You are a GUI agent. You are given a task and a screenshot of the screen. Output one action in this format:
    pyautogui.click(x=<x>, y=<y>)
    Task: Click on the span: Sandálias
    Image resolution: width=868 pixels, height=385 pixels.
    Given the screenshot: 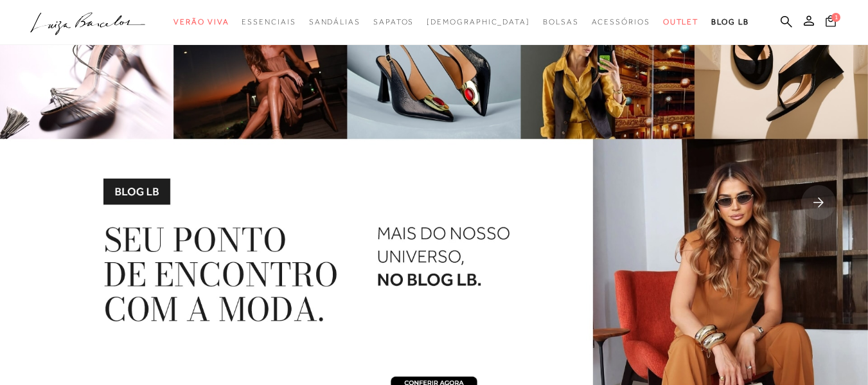 What is the action you would take?
    pyautogui.click(x=334, y=22)
    